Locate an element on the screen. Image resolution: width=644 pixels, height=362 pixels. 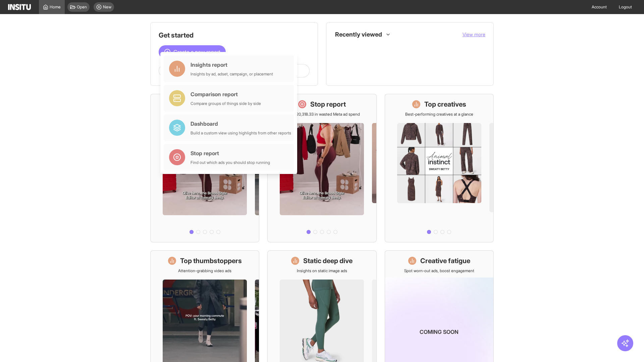
div: Compare groups of things side by side is located at coordinates (226, 103).